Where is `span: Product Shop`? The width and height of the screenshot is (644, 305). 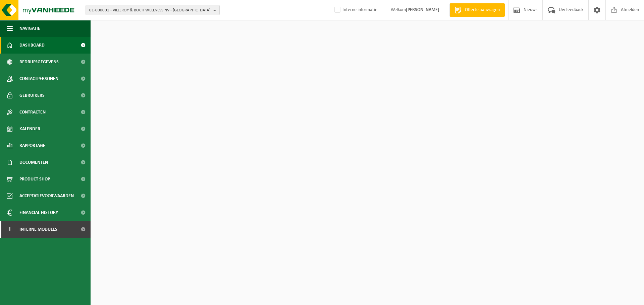
span: Product Shop is located at coordinates (35, 179).